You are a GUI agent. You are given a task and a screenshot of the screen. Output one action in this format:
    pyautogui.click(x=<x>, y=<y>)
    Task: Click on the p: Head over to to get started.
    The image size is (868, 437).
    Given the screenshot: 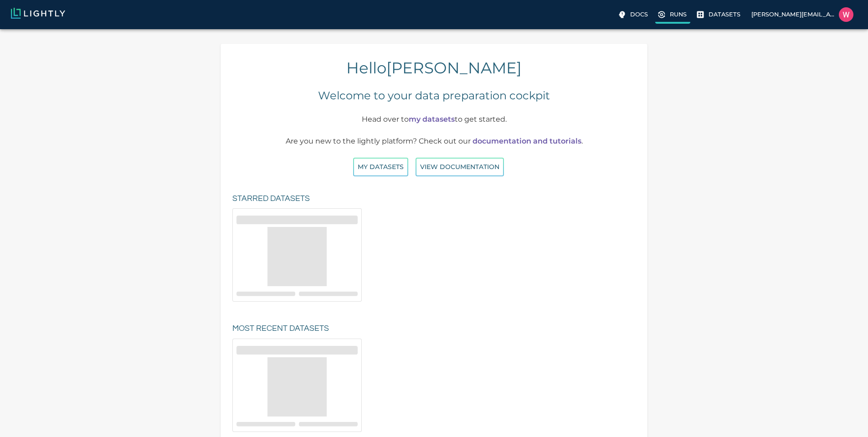 What is the action you would take?
    pyautogui.click(x=434, y=119)
    